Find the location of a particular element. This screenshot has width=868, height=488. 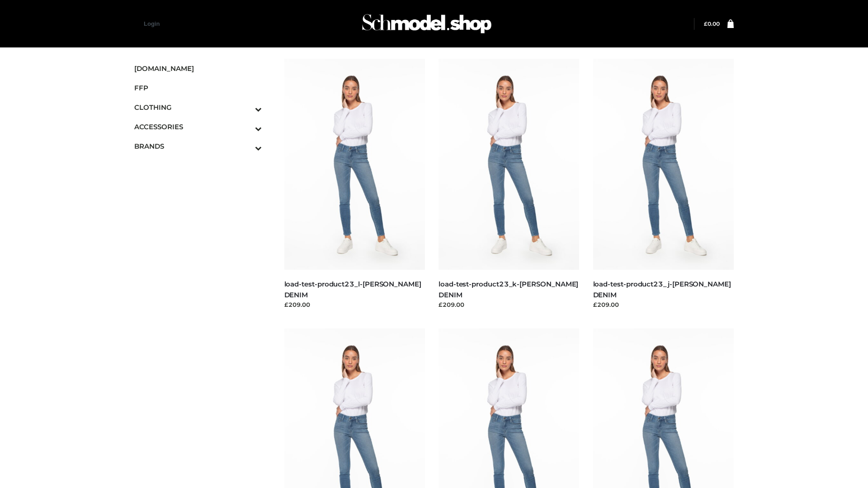

a: CLOTHINGToggle Submenu is located at coordinates (198, 107).